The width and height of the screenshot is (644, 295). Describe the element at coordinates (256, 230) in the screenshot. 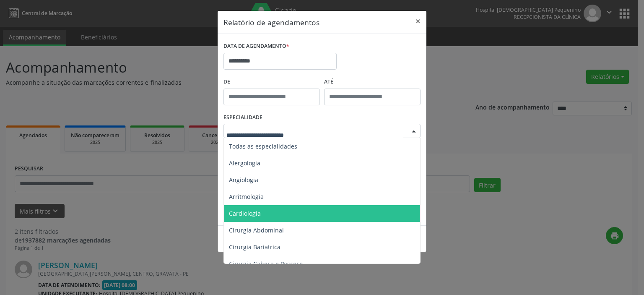

I see `span: Cirurgia Abdominal` at that location.